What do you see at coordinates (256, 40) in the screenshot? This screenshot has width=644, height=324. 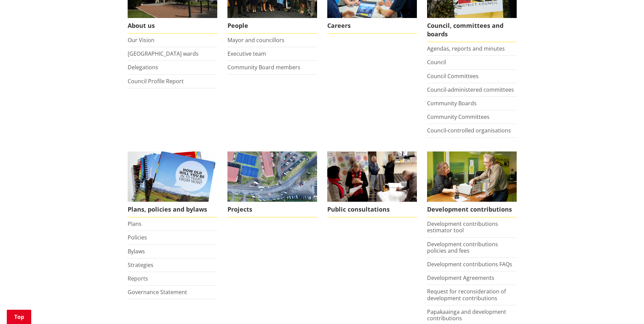 I see `a: Mayor and councillors` at bounding box center [256, 40].